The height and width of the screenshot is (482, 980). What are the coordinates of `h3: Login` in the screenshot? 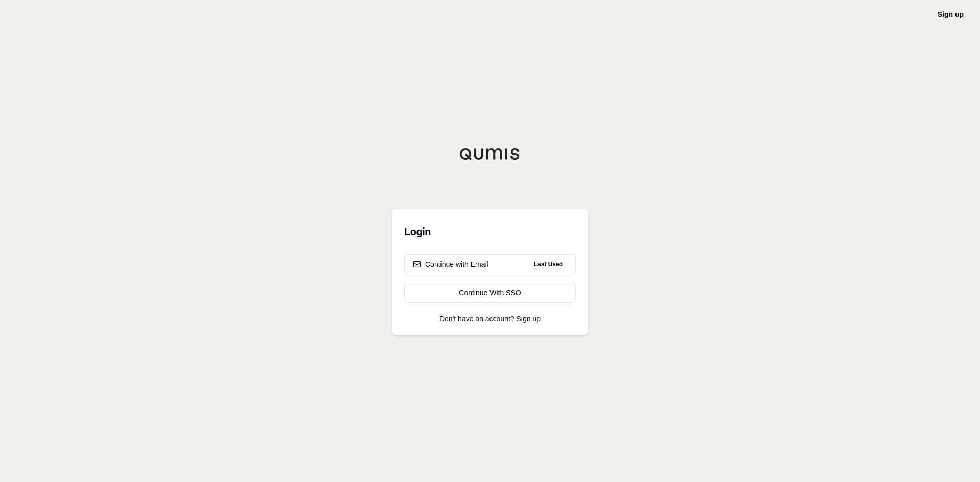 It's located at (490, 232).